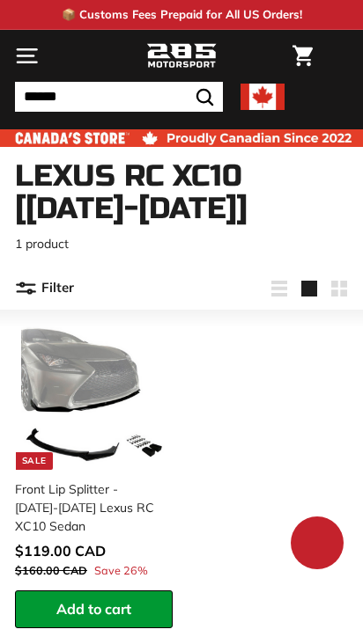  I want to click on span: Save 26%, so click(121, 571).